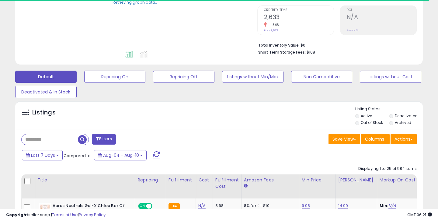 Image resolution: width=438 pixels, height=221 pixels. What do you see at coordinates (403, 139) in the screenshot?
I see `button: Actions` at bounding box center [403, 139].